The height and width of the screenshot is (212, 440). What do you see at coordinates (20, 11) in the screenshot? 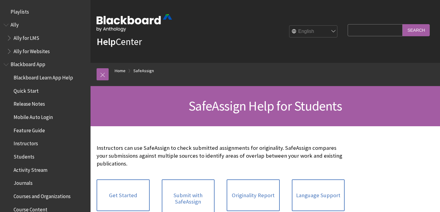
I see `span: Playlists` at bounding box center [20, 11].